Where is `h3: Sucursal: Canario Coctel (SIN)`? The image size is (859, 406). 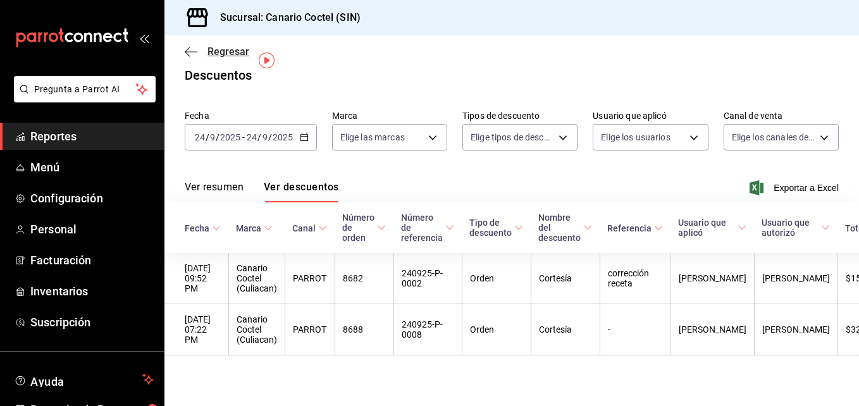
h3: Sucursal: Canario Coctel (SIN) is located at coordinates (285, 18).